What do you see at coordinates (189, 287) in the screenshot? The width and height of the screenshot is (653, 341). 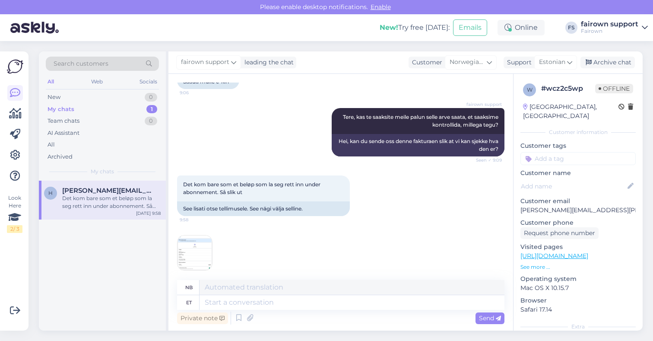 I see `div: nb` at bounding box center [189, 287].